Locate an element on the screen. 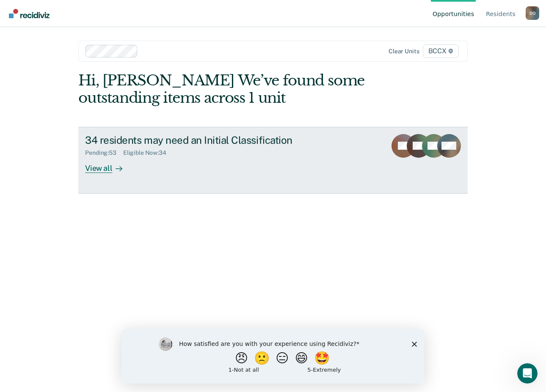 This screenshot has width=546, height=392. a: 34 residents may need an Initial ClassificationPending:53Eligible Now:34View all is located at coordinates (273, 160).